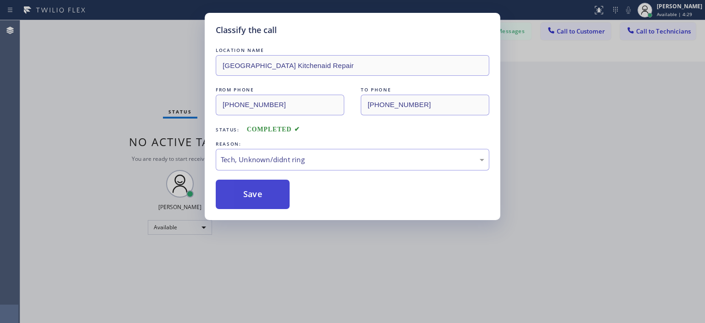 The width and height of the screenshot is (705, 323). I want to click on div: LOCATION NAME, so click(353, 50).